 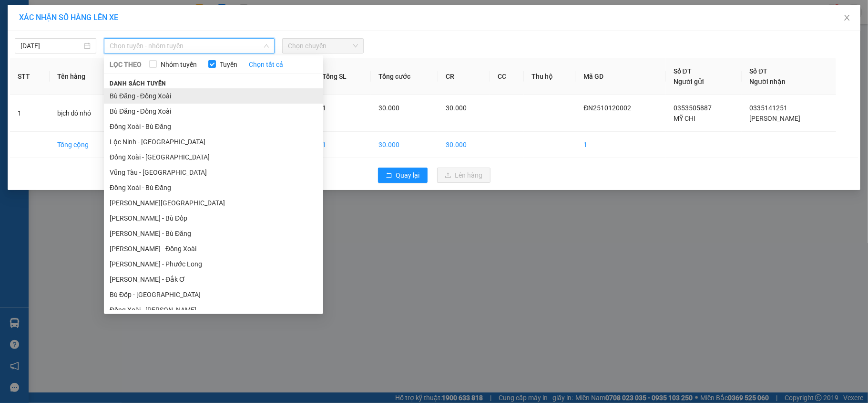 What do you see at coordinates (693, 108) in the screenshot?
I see `span: 0353505887` at bounding box center [693, 108].